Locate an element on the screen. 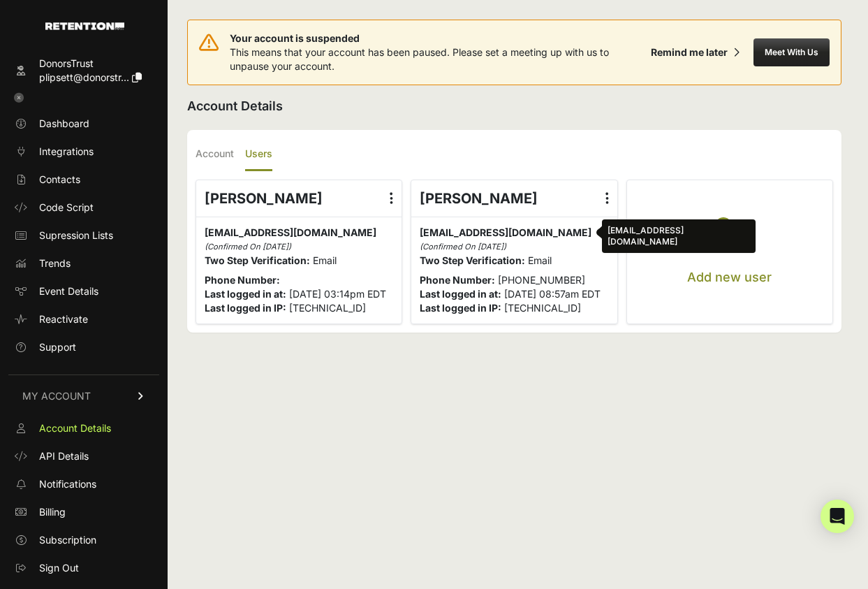  span: Account Details is located at coordinates (74, 428).